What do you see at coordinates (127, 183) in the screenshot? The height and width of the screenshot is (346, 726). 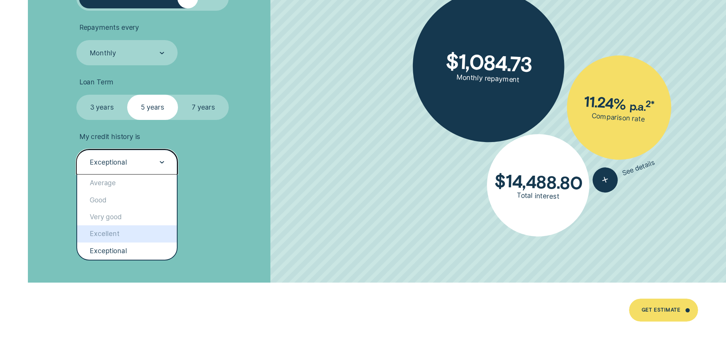 I see `div: Average` at bounding box center [127, 183].